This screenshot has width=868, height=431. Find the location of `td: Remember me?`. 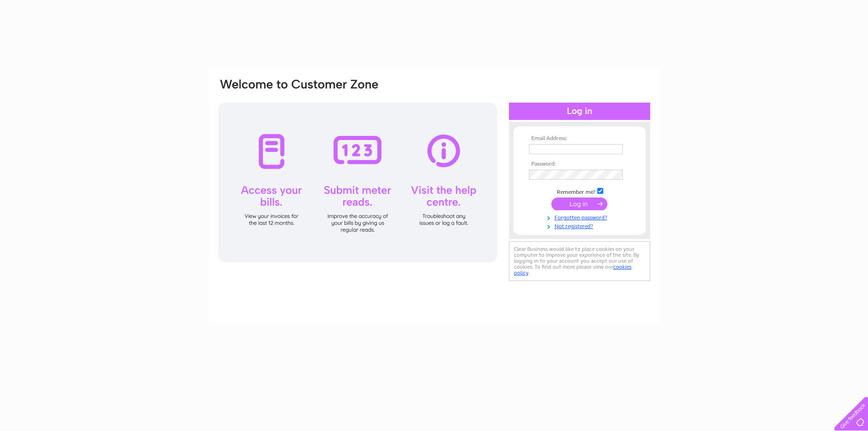

td: Remember me? is located at coordinates (580, 191).